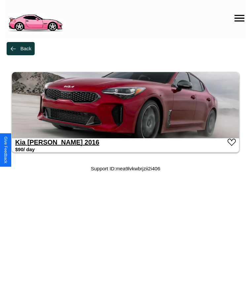 This screenshot has width=251, height=300. Describe the element at coordinates (126, 168) in the screenshot. I see `p: Support ID: mea9lvkwbrjzii2i406` at that location.